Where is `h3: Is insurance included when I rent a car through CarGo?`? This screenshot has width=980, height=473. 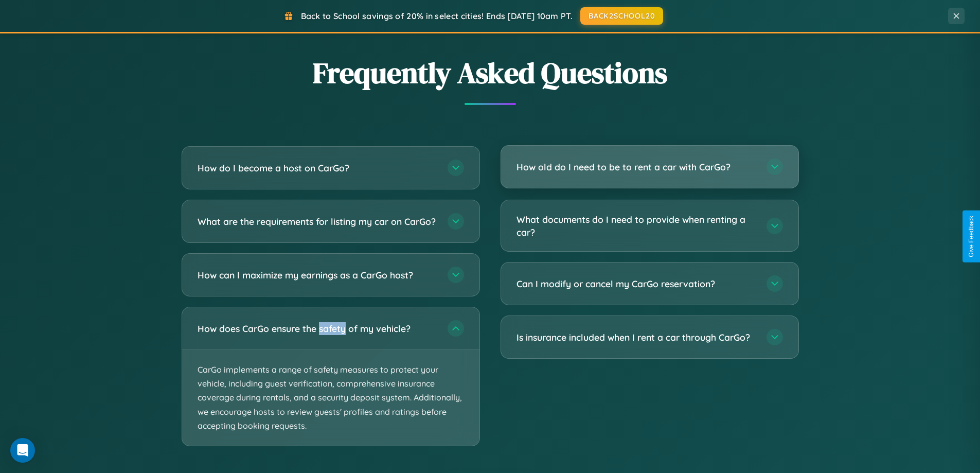 h3: Is insurance included when I rent a car through CarGo? is located at coordinates (637, 337).